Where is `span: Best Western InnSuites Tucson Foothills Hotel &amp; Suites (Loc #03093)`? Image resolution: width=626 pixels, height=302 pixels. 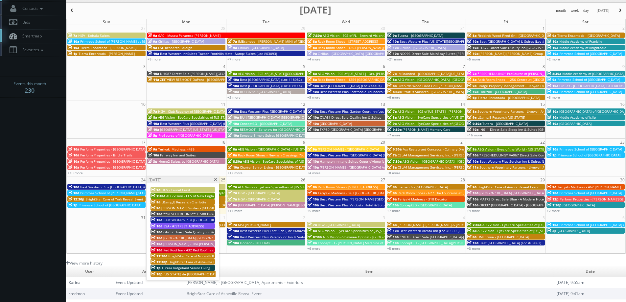 span: Best Western InnSuites Tucson Foothills Hotel &amp; Suites (Loc #03093) is located at coordinates (219, 54).